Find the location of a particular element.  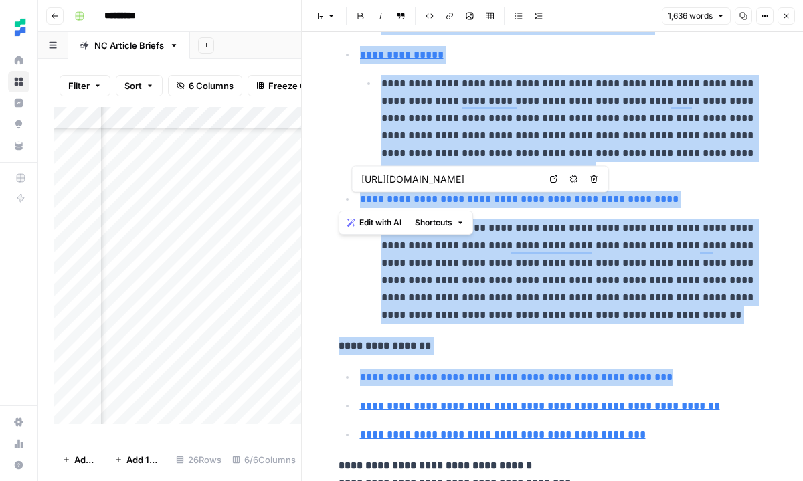

img: Ten Speed Logo is located at coordinates (20, 27).